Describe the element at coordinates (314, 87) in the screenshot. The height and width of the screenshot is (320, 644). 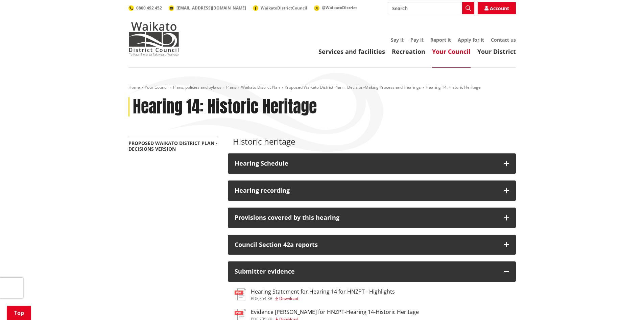
I see `a: Proposed Waikato District Plan` at that location.